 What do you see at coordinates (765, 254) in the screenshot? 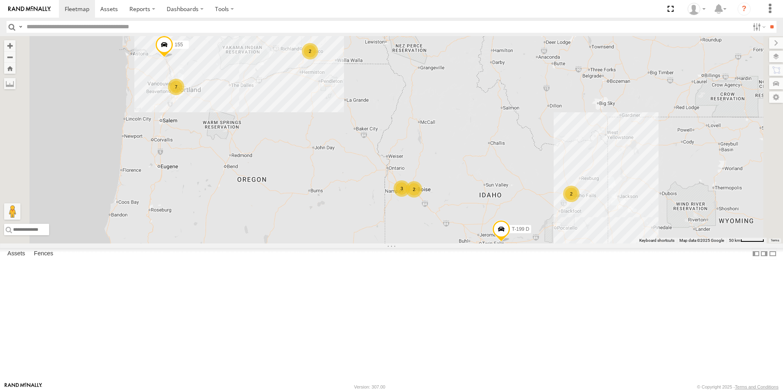
I see `label: Dock Summary Table to the Right` at bounding box center [765, 254].